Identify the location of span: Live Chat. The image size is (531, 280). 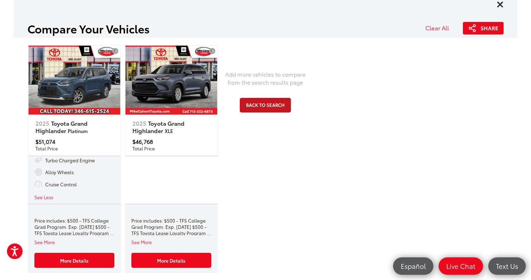
(461, 265).